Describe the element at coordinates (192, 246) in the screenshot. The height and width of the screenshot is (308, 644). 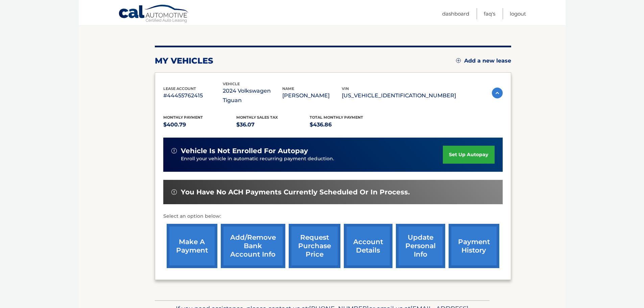
I see `a: make a payment` at that location.